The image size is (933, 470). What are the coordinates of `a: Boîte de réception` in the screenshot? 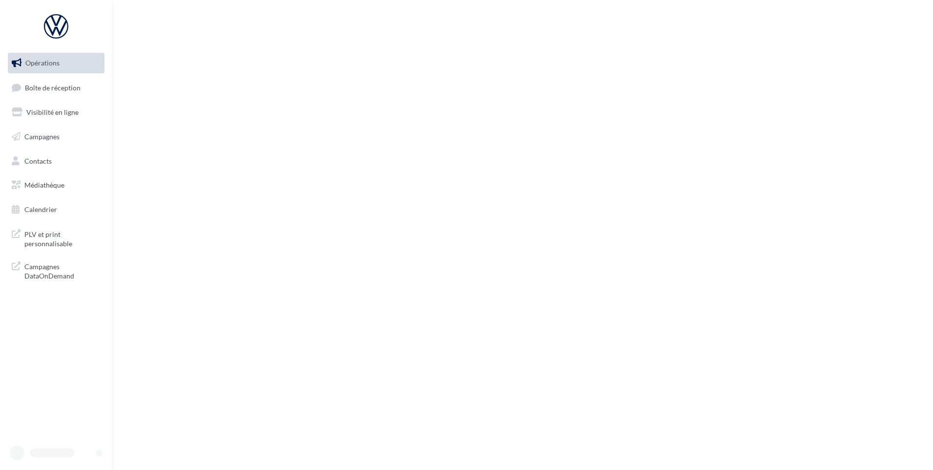 It's located at (56, 87).